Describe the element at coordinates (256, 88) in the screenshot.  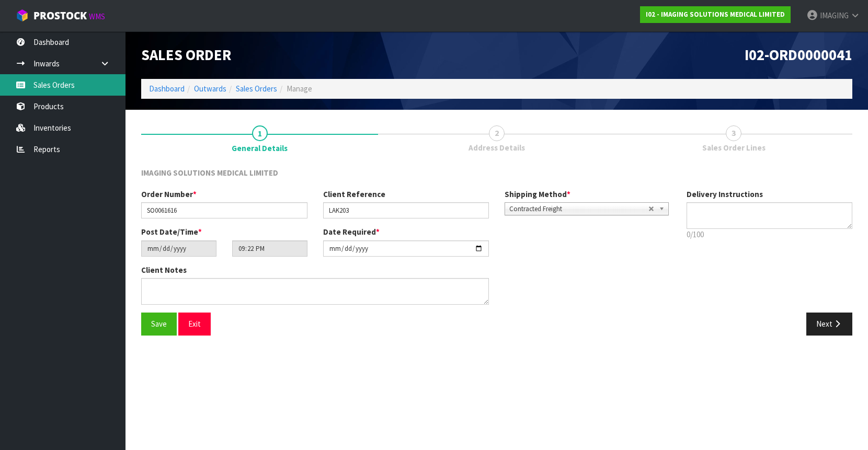
I see `a: Sales Orders` at that location.